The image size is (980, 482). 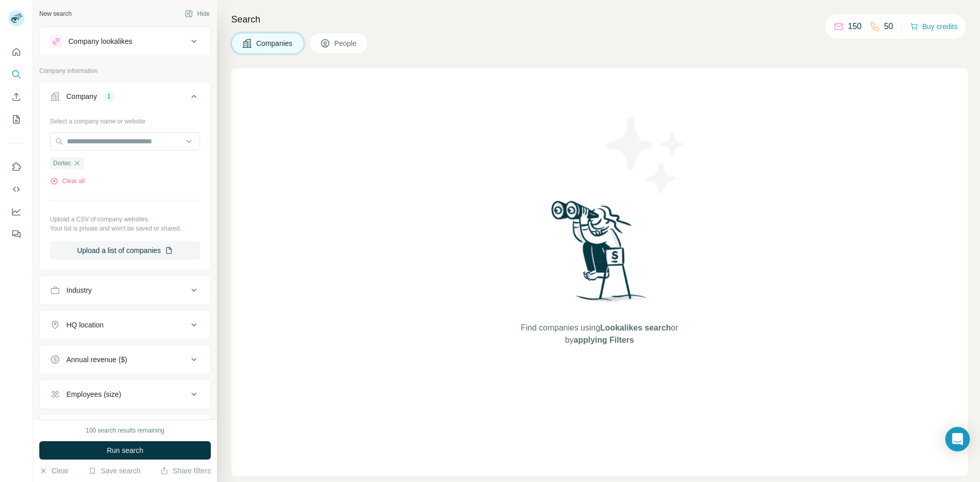 I want to click on p: Company information, so click(x=125, y=71).